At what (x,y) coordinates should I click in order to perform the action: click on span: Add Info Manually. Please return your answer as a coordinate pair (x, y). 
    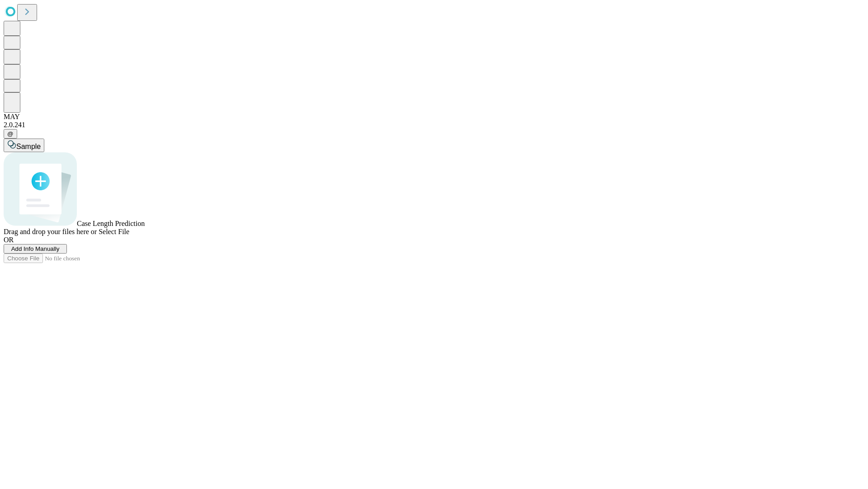
    Looking at the image, I should click on (35, 248).